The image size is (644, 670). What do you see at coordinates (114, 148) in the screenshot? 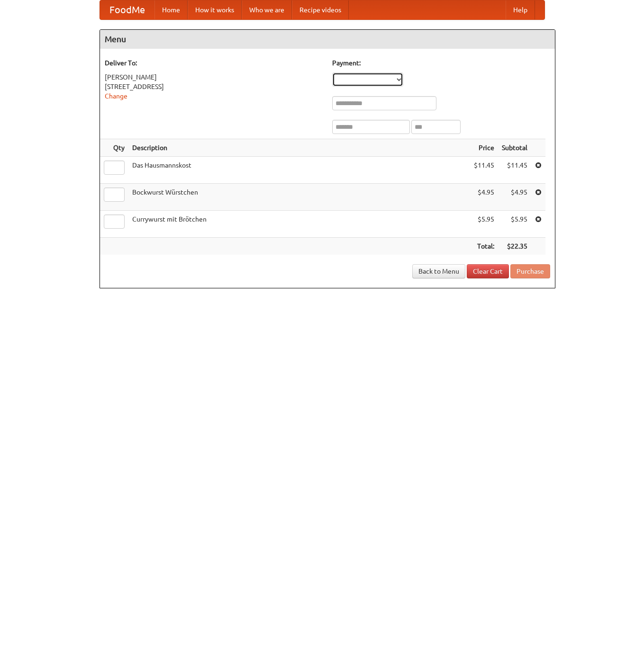
I see `th: Qty` at bounding box center [114, 148].